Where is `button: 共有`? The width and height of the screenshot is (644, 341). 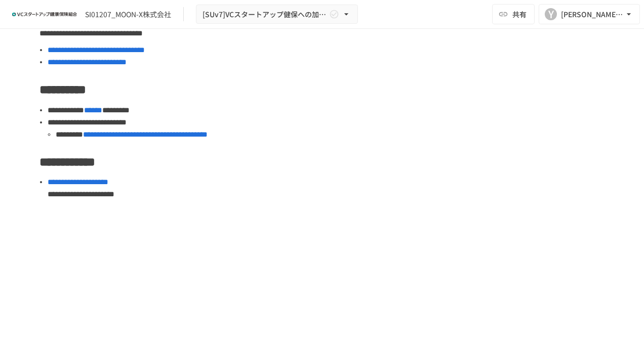 button: 共有 is located at coordinates (513, 14).